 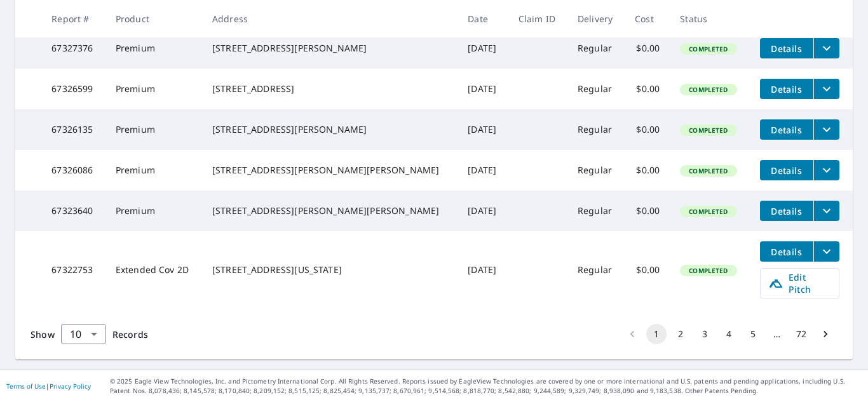 What do you see at coordinates (73, 270) in the screenshot?
I see `td: 67322753` at bounding box center [73, 270].